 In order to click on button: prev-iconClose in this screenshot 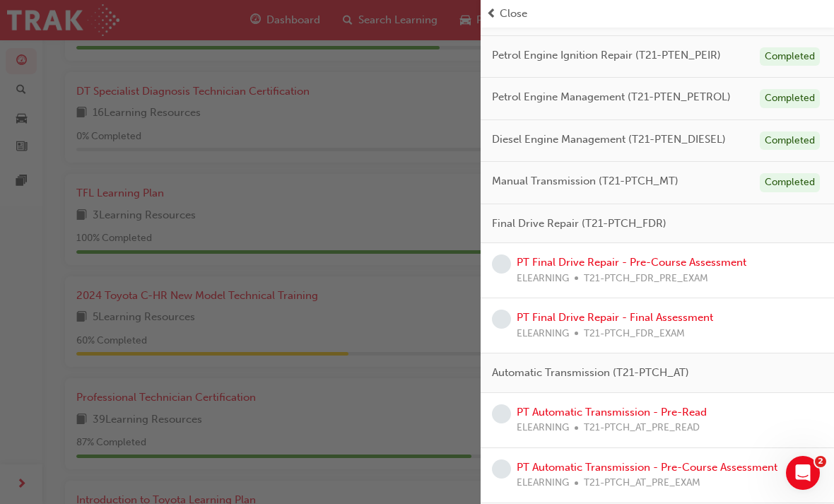, I will do `click(658, 14)`.